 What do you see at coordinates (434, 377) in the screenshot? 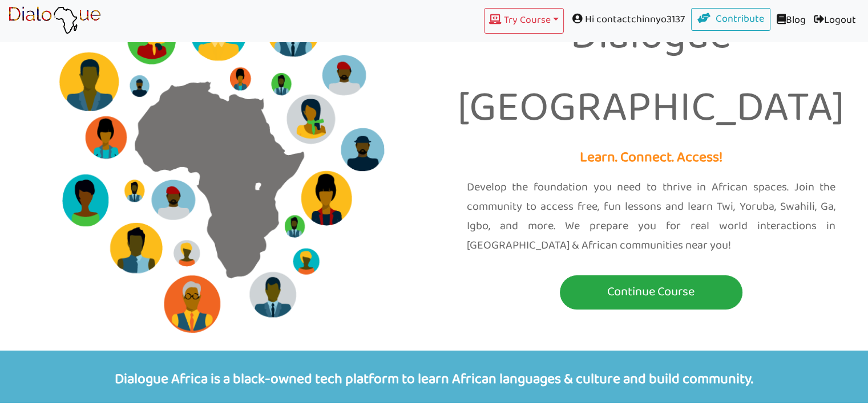
I see `p: Dialogue Africa is a black-owned tech platform to learn African languages & culture and build com...` at bounding box center [434, 377].